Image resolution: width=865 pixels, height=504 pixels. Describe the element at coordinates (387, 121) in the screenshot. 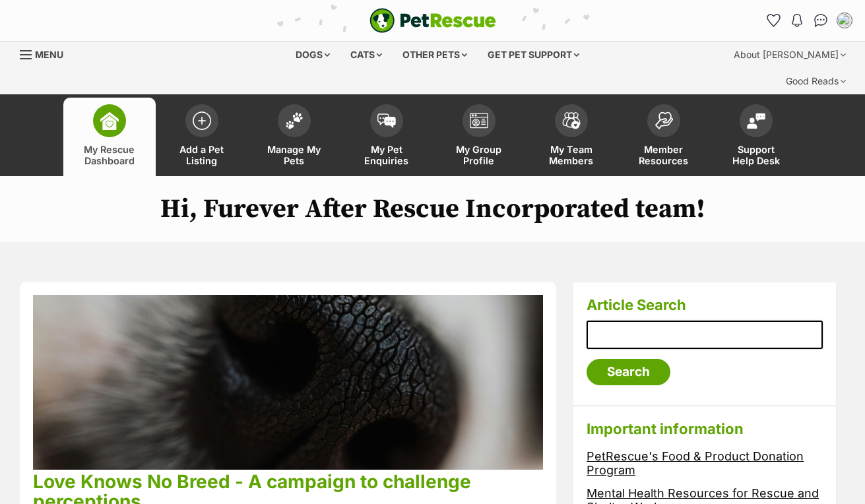

I see `img: pet-enquiries-icon-7e3ad2cf08bfb03b45e93fb7055b45f3efa6380592205ae92323e6603595dc1f.svg` at that location.